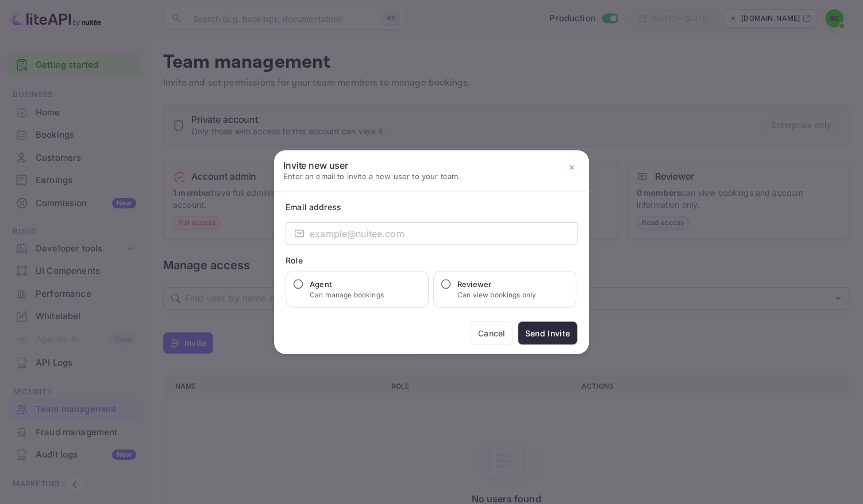  Describe the element at coordinates (547, 333) in the screenshot. I see `button: Send Invite` at that location.